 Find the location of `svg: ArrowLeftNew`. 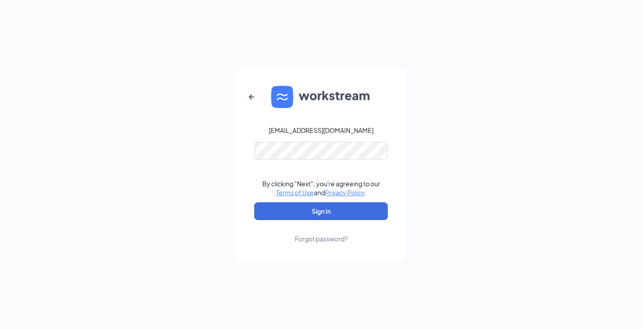

svg: ArrowLeftNew is located at coordinates (251, 97).